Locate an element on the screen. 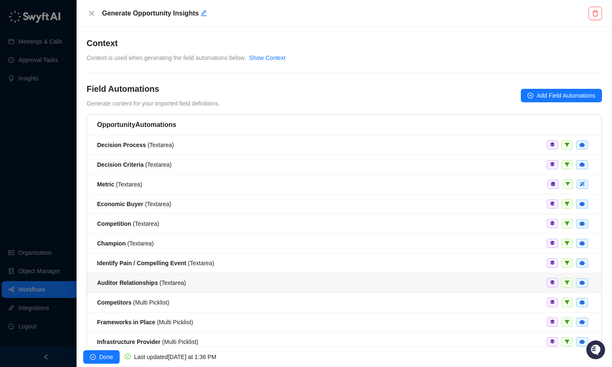 This screenshot has width=612, height=367. span: Context is used when generating the field automations below. is located at coordinates (166, 58).